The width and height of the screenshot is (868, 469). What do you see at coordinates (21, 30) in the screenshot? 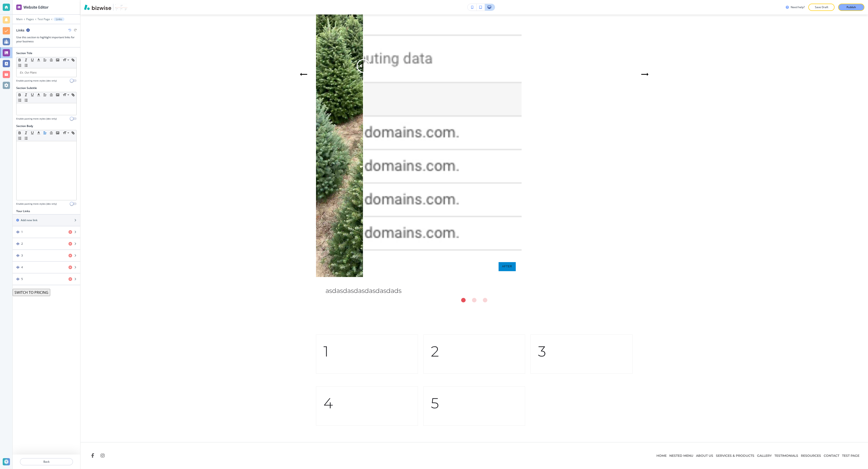
I see `h2: Links` at bounding box center [21, 30].